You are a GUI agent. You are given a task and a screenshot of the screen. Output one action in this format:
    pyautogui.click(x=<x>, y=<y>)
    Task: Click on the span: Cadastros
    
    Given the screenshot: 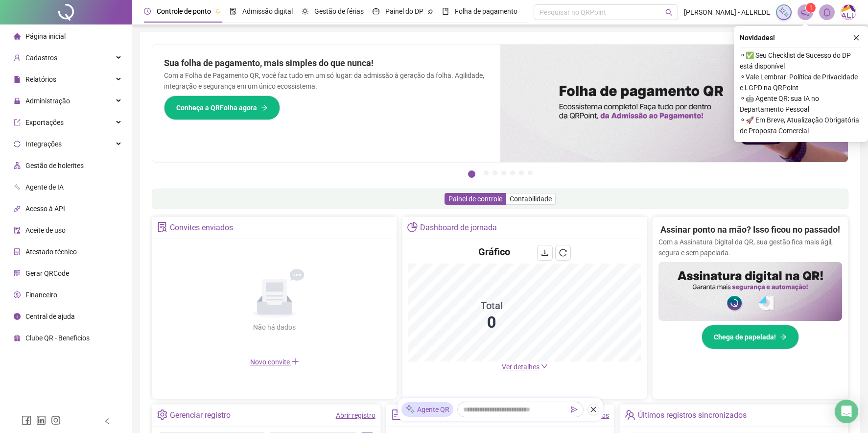 What is the action you would take?
    pyautogui.click(x=41, y=58)
    